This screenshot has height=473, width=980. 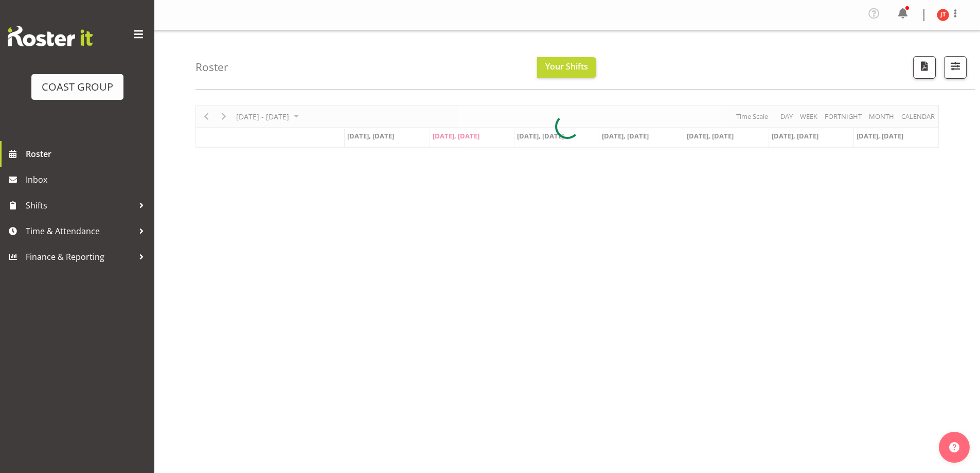 I want to click on div: COAST GROUP, so click(x=77, y=87).